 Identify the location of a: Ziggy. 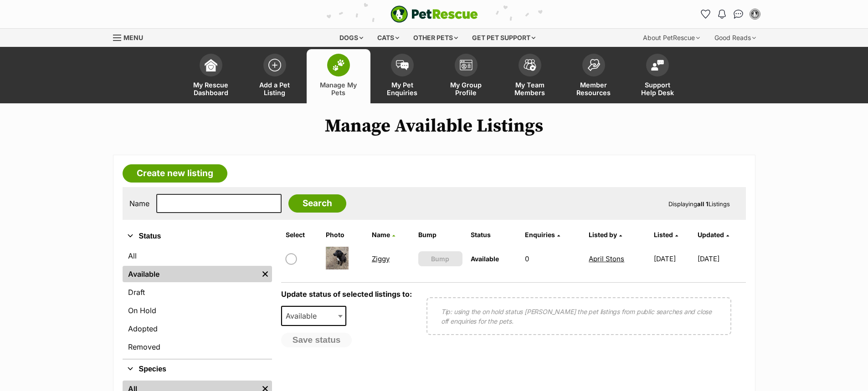
(380, 259).